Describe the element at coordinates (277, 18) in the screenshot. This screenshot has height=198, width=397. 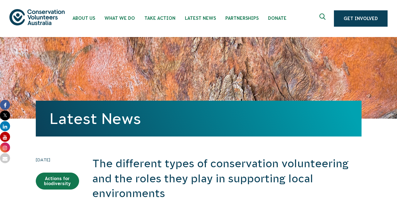
I see `span: Donate` at that location.